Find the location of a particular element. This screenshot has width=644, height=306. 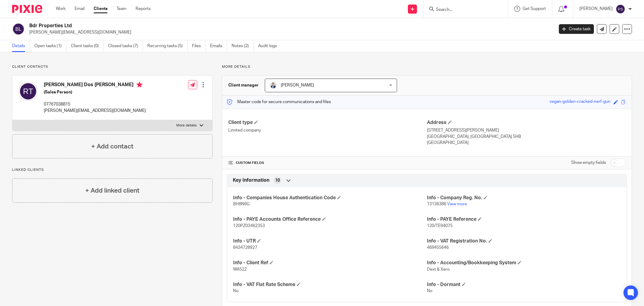

a: Team is located at coordinates (121, 9).